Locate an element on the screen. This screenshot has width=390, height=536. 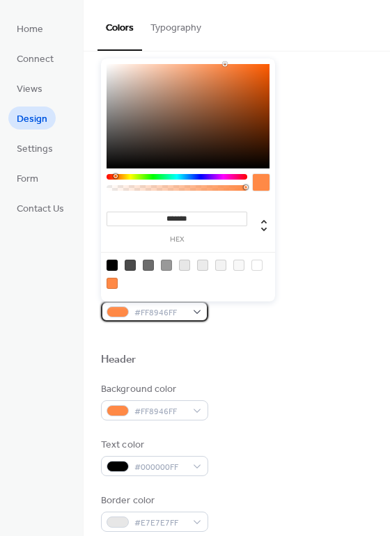
div: Text color is located at coordinates (153, 445).